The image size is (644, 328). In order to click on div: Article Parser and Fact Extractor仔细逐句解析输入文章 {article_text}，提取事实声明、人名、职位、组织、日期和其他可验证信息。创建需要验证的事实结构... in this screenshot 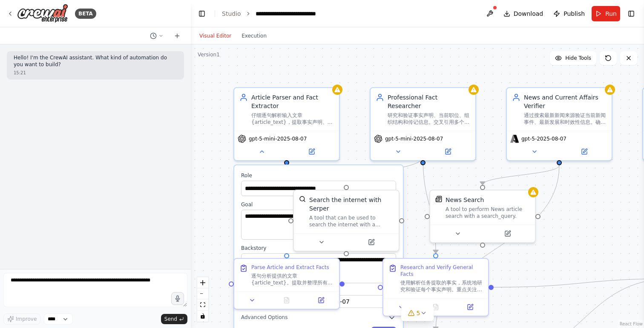, I will do `click(286, 124)`.